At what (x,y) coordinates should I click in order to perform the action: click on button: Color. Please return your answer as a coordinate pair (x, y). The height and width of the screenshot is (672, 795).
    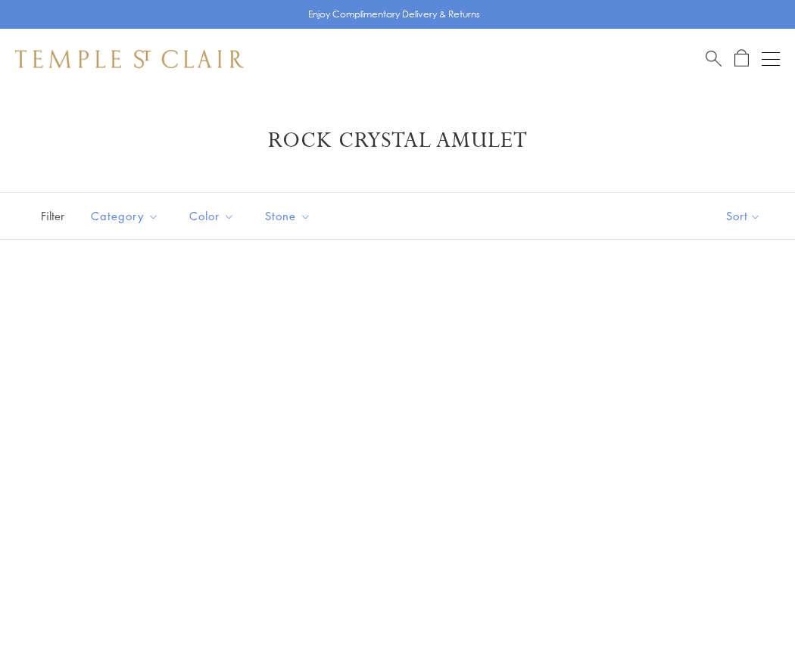
    Looking at the image, I should click on (212, 215).